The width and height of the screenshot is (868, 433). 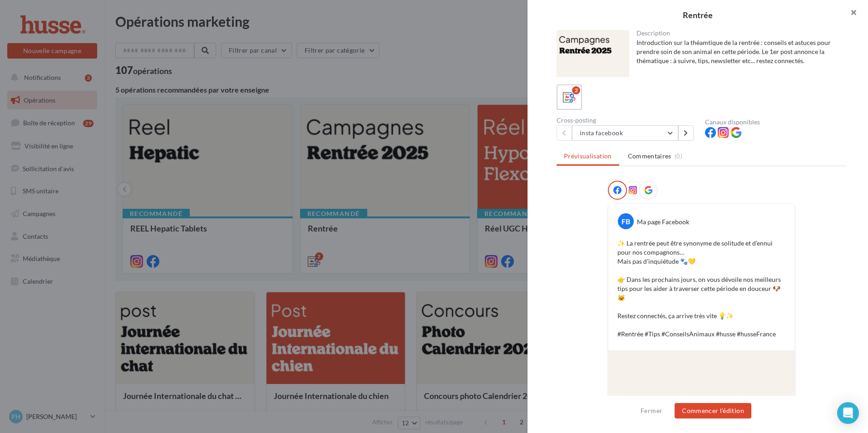 What do you see at coordinates (775, 122) in the screenshot?
I see `div: Canaux disponibles` at bounding box center [775, 122].